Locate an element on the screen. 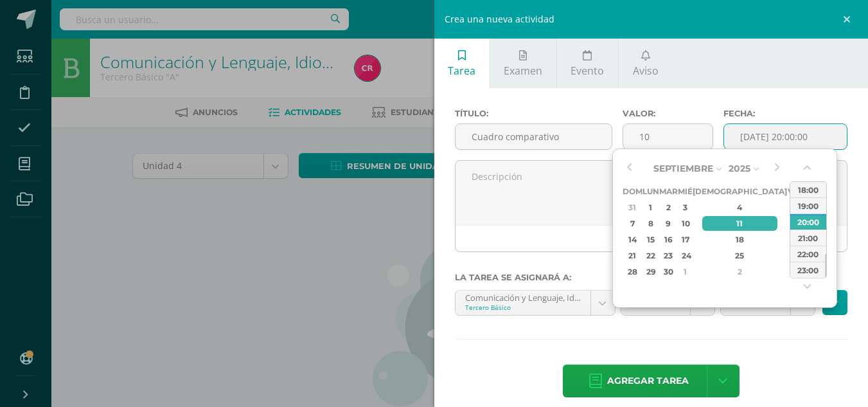 This screenshot has width=868, height=407. span: Septiembre is located at coordinates (683, 168).